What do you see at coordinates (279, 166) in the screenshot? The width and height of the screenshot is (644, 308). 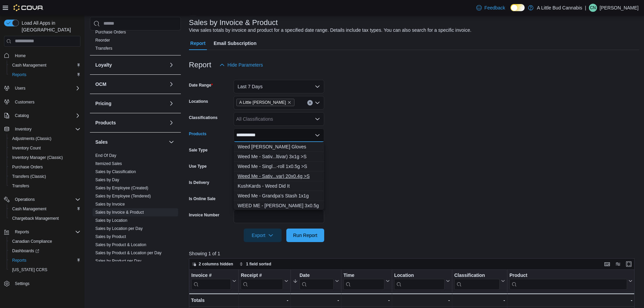 I see `button: Weed Me - Single Sativa 20%+ Pre-roll 1x0.5g >S` at bounding box center [279, 166].